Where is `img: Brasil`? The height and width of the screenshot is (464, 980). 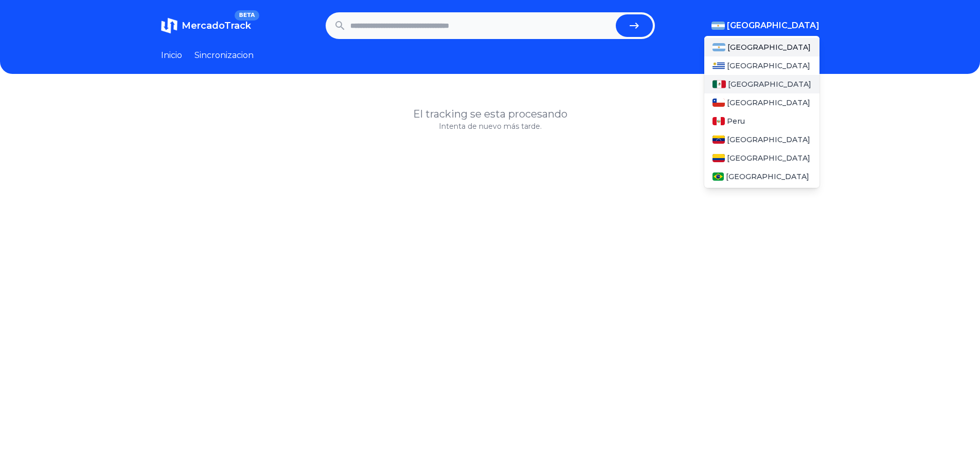
img: Brasil is located at coordinates (718, 177).